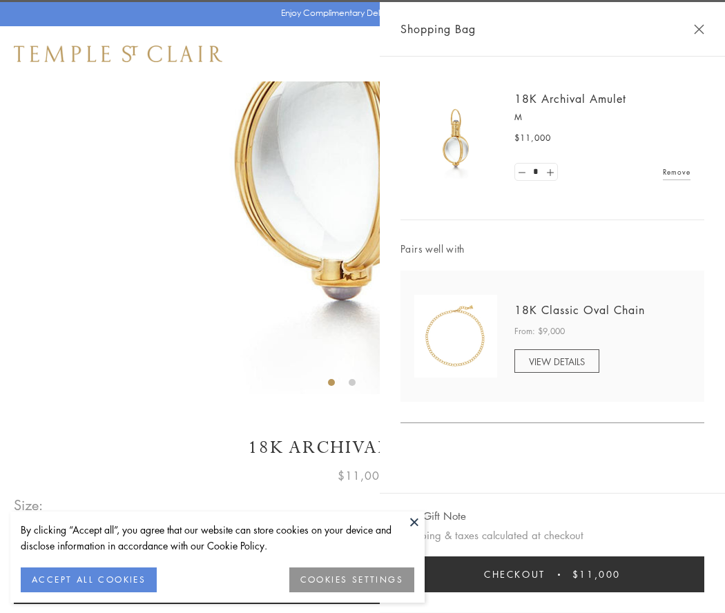 The image size is (725, 613). What do you see at coordinates (522, 172) in the screenshot?
I see `a: Set quantity to 0` at bounding box center [522, 172].